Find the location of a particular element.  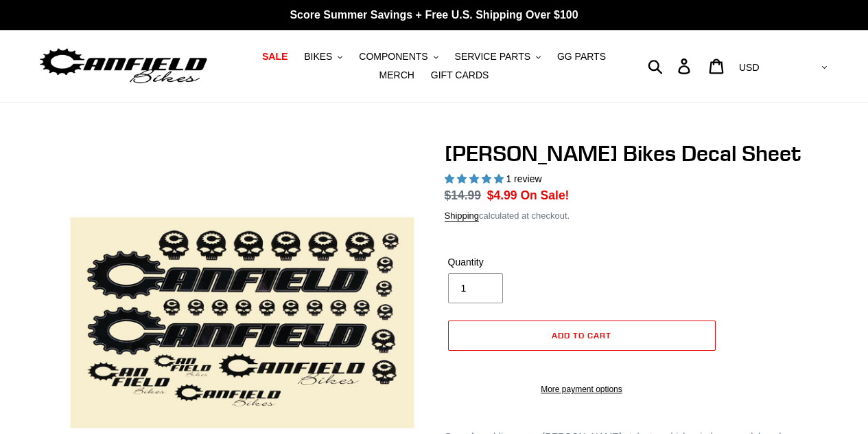

label: Quantity is located at coordinates (513, 262).